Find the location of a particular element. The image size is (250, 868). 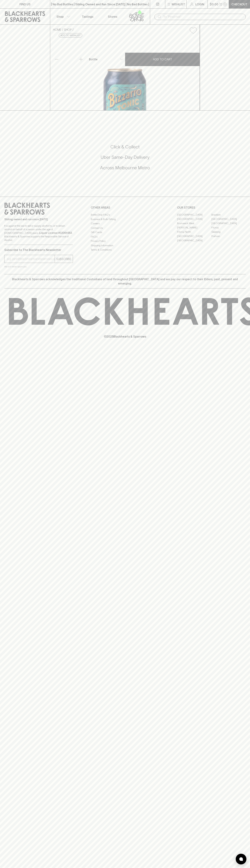

p: FIND US is located at coordinates (25, 4).